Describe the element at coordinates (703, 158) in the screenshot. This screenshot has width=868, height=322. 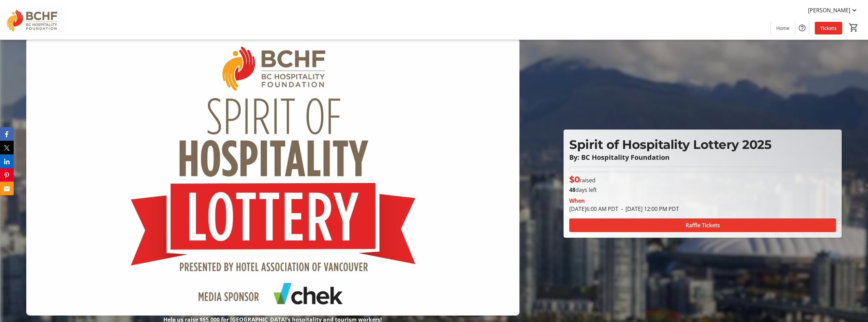
I see `p: By: BC Hospitality Foundation` at that location.